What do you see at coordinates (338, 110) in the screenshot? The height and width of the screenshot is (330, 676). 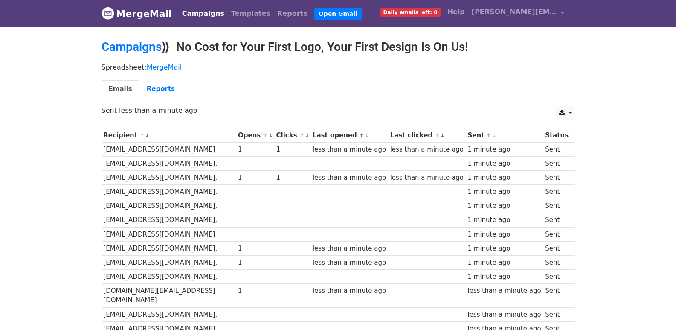 I see `p: Sent less than a minute ago` at bounding box center [338, 110].